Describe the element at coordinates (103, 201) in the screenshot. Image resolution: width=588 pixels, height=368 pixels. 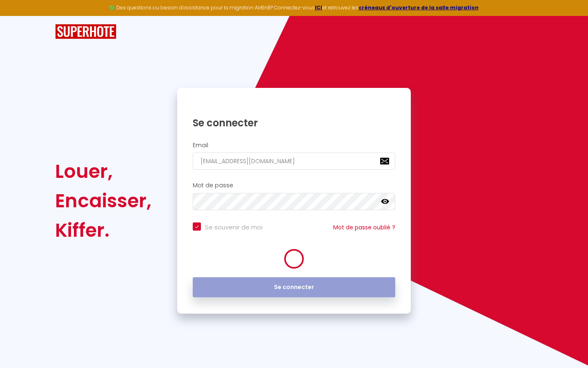
I see `div: Encaisser,` at that location.